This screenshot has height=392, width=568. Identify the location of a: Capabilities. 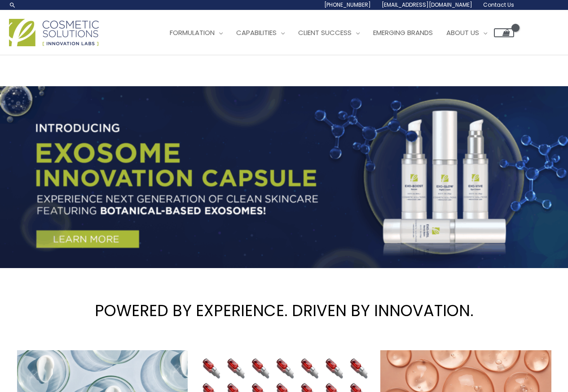
(260, 33).